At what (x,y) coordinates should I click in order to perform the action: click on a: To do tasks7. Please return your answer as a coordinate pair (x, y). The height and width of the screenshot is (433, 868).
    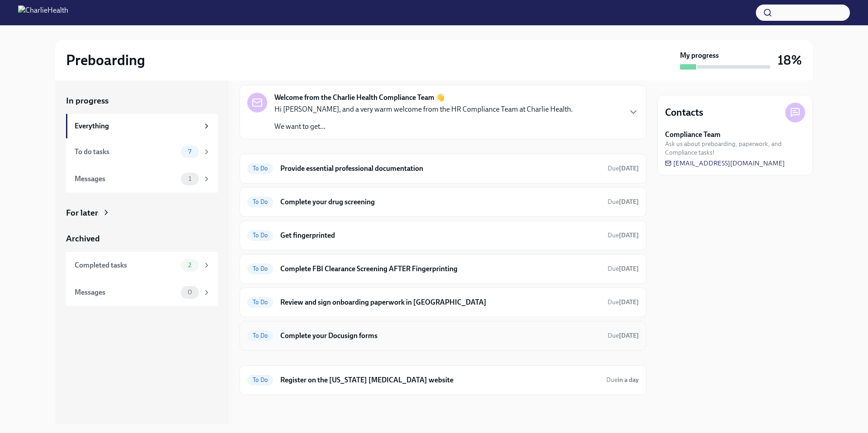
    Looking at the image, I should click on (142, 152).